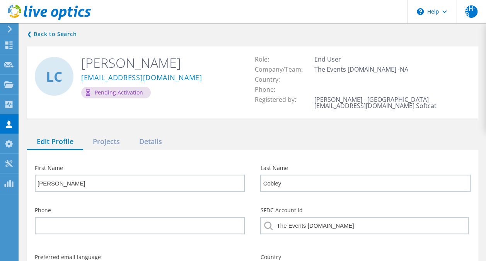 The image size is (486, 261). What do you see at coordinates (365, 168) in the screenshot?
I see `label: Last Name` at bounding box center [365, 168].